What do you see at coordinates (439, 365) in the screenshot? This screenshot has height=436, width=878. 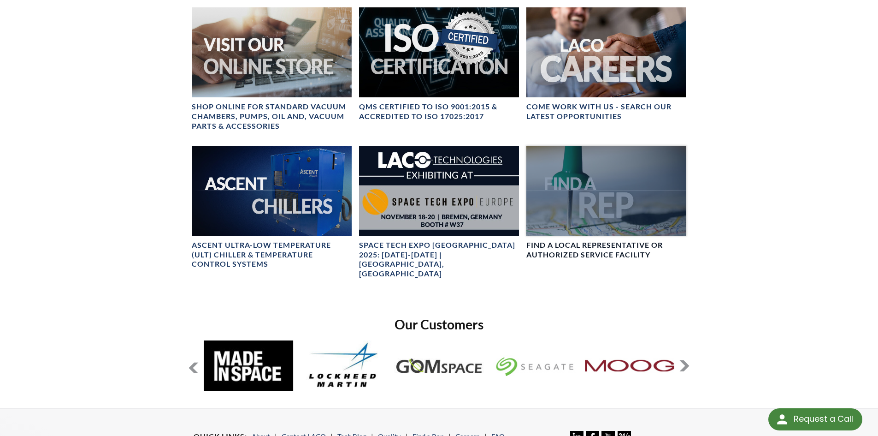 I see `img: GOM-Space.jpg` at bounding box center [439, 365].